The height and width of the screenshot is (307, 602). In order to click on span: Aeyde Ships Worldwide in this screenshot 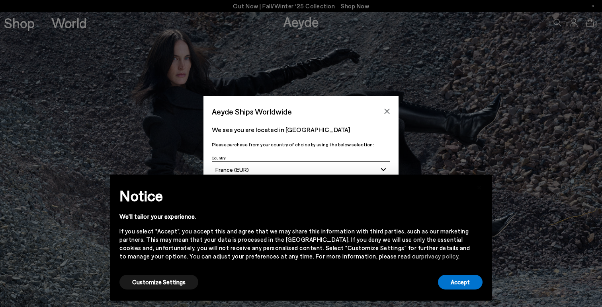, I will do `click(252, 111)`.